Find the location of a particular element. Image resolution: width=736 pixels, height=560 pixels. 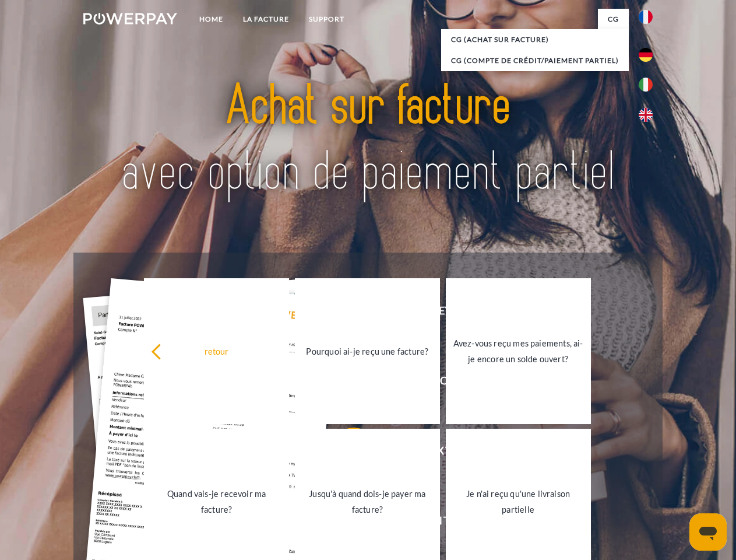

a: Avez-vous reçu mes paiements, ai-je encore un solde ouvert? is located at coordinates (518, 351).